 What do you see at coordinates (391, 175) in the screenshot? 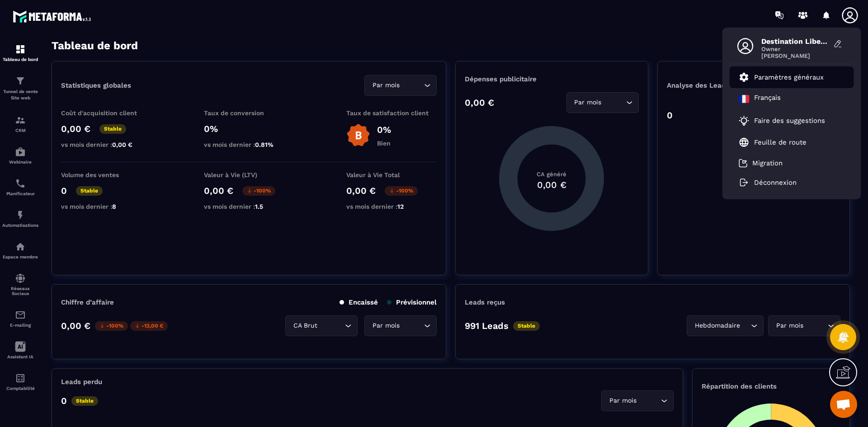
I see `p: Valeur à Vie Total` at bounding box center [391, 175].